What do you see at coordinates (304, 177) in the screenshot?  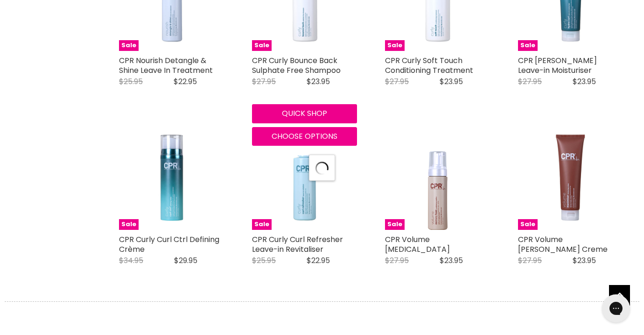 I see `img: CPR Curly Curl Refresher Leave-in Revitaliser` at bounding box center [304, 177].